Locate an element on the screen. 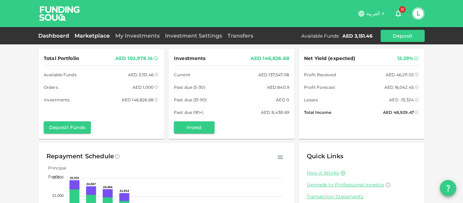 This screenshot has width=463, height=203. div: AED 8,438.69 is located at coordinates (275, 112).